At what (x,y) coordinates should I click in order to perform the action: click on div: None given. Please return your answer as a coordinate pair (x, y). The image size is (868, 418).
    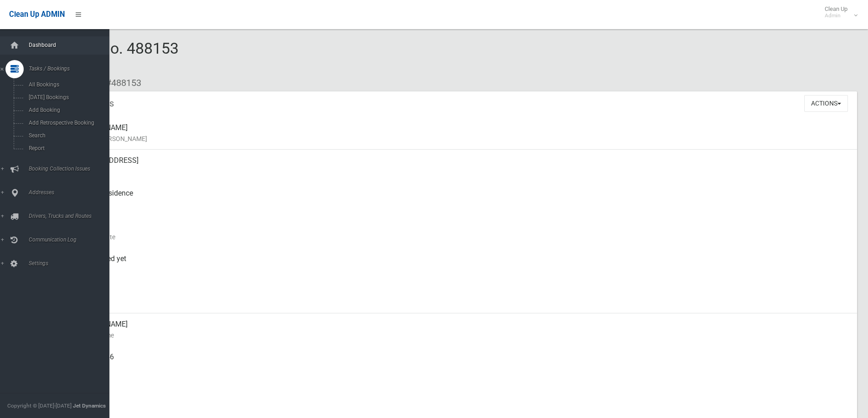
    Looking at the image, I should click on (461, 396).